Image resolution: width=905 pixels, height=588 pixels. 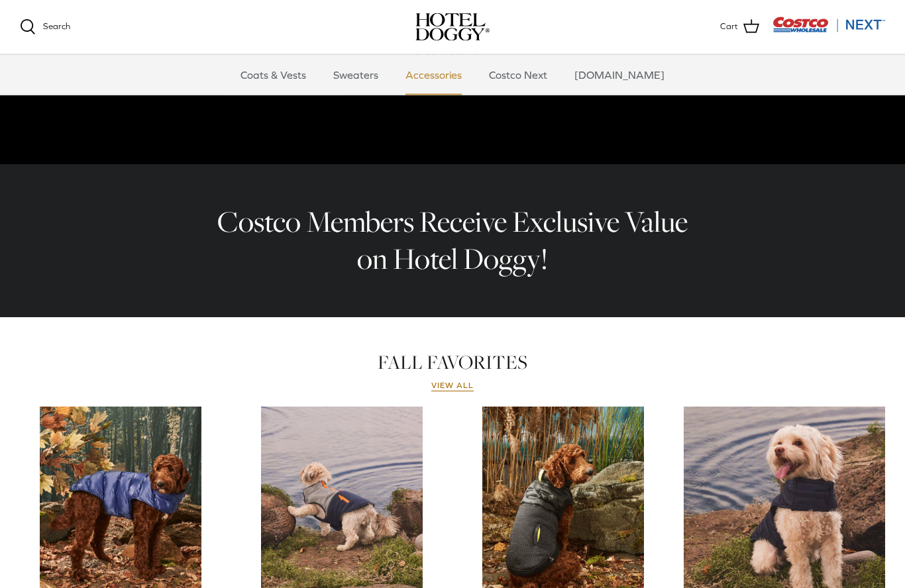 I want to click on a: Costco Next, so click(x=519, y=75).